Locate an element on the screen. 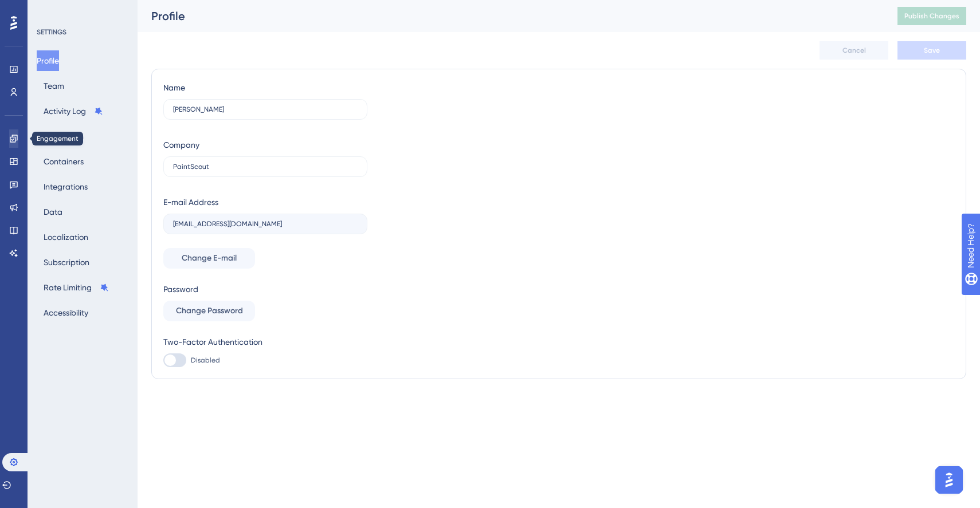 Image resolution: width=980 pixels, height=508 pixels. div: SETTINGS is located at coordinates (83, 32).